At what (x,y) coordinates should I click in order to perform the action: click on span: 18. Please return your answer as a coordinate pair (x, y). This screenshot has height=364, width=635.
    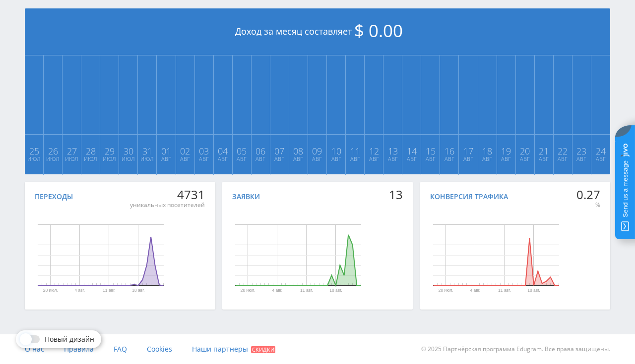
    Looking at the image, I should click on (487, 151).